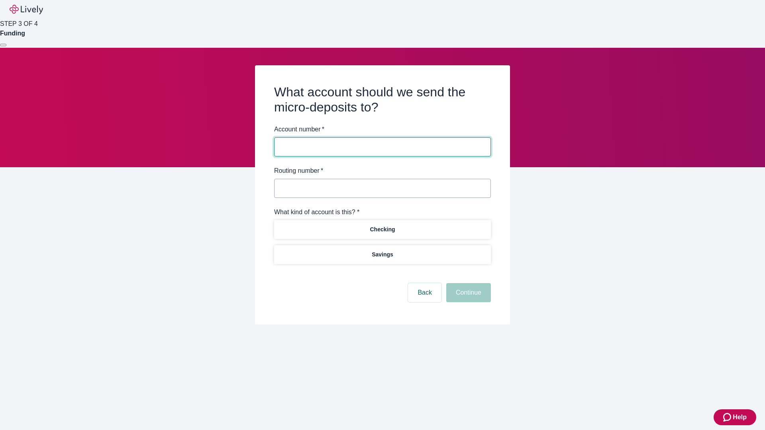 The height and width of the screenshot is (430, 765). What do you see at coordinates (383, 255) in the screenshot?
I see `button: Savings` at bounding box center [383, 255].